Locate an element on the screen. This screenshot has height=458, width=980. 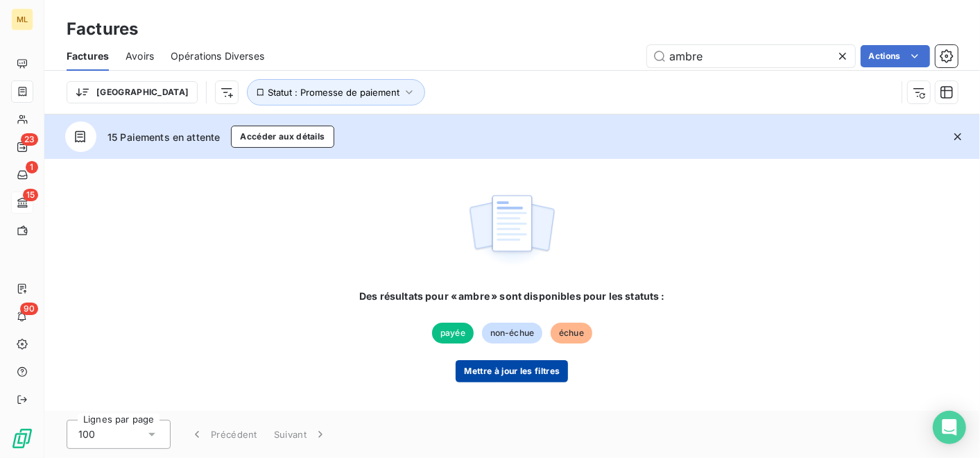
span: 1 is located at coordinates (32, 167).